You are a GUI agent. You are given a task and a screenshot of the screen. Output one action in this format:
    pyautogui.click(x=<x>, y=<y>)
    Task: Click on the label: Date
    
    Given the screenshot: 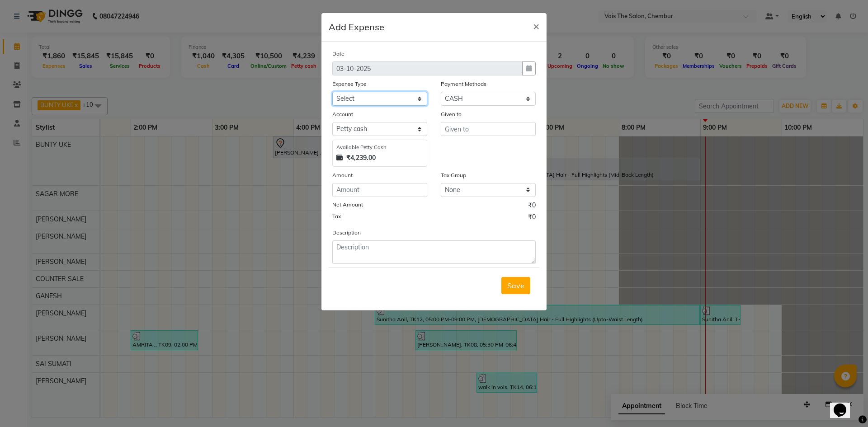 What is the action you would take?
    pyautogui.click(x=338, y=54)
    